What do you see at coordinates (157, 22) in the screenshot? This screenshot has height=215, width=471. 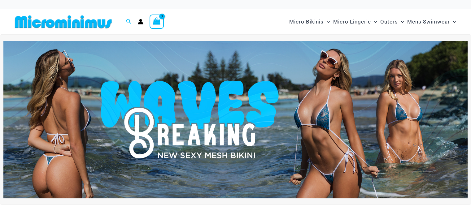 I see `a: View Shopping Cart, empty` at bounding box center [157, 22].